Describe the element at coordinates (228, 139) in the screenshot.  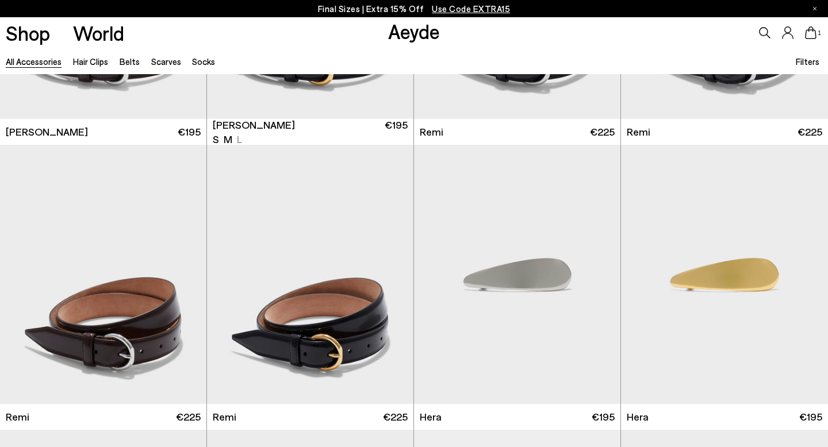
I see `li: M` at that location.